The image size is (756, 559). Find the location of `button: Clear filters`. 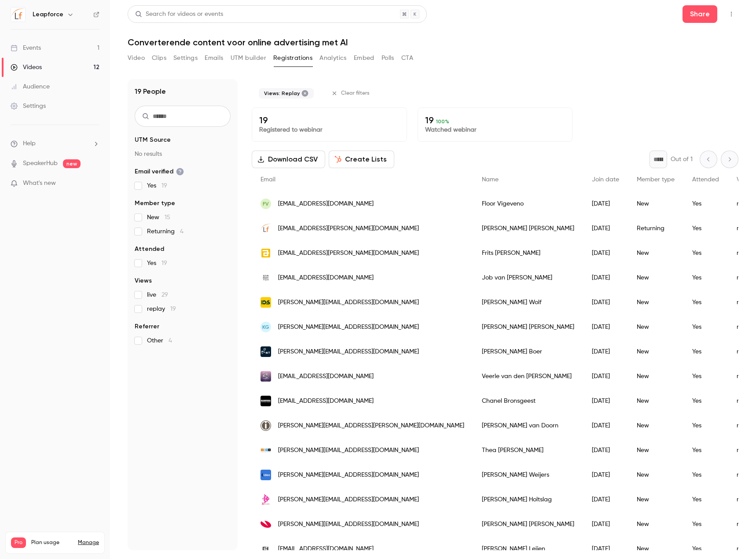

button: Clear filters is located at coordinates (351, 93).